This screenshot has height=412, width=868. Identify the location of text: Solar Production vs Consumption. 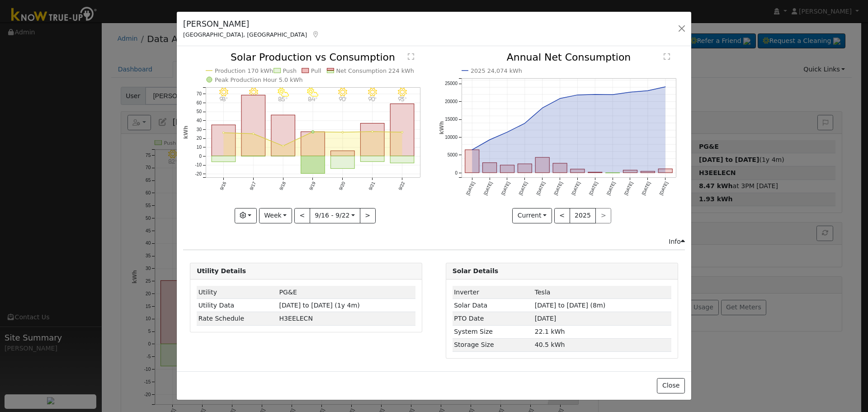
(313, 57).